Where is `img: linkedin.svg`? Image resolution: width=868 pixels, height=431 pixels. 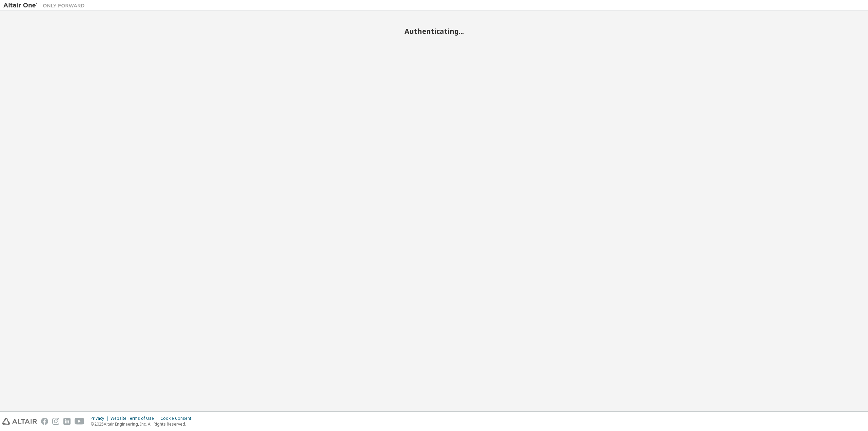
img: linkedin.svg is located at coordinates (67, 421).